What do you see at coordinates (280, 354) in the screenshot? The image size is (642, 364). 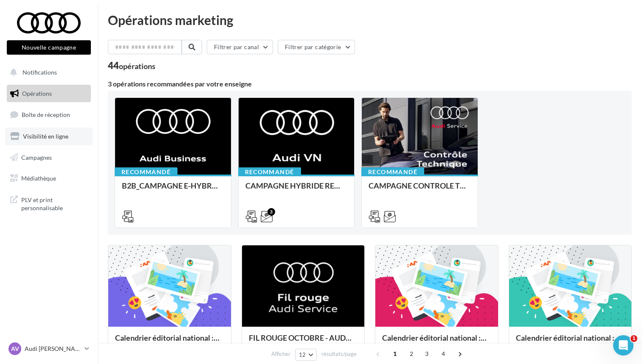 I see `span: Afficher` at bounding box center [280, 354].